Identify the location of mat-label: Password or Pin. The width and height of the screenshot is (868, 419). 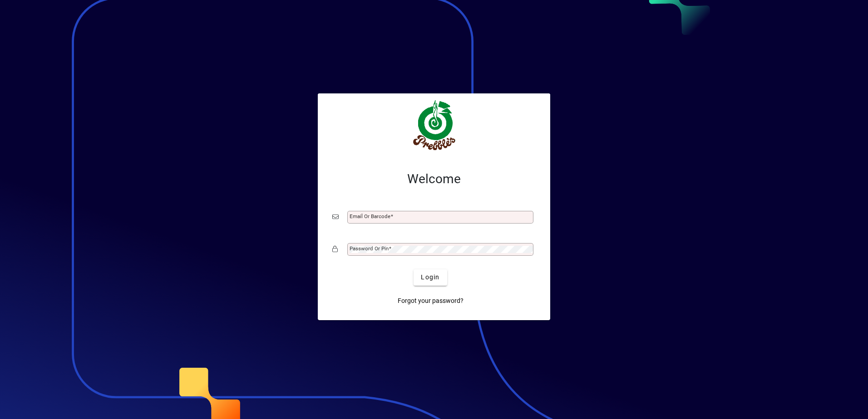
(369, 248).